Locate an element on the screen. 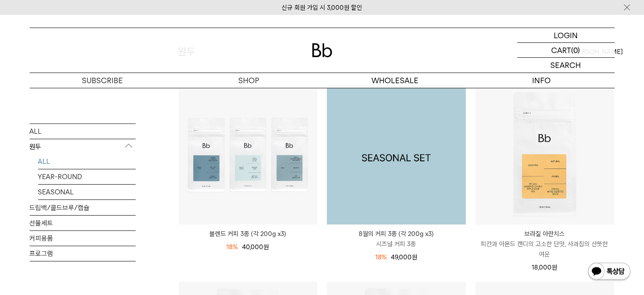 This screenshot has height=295, width=644. p: LOGIN is located at coordinates (565, 35).